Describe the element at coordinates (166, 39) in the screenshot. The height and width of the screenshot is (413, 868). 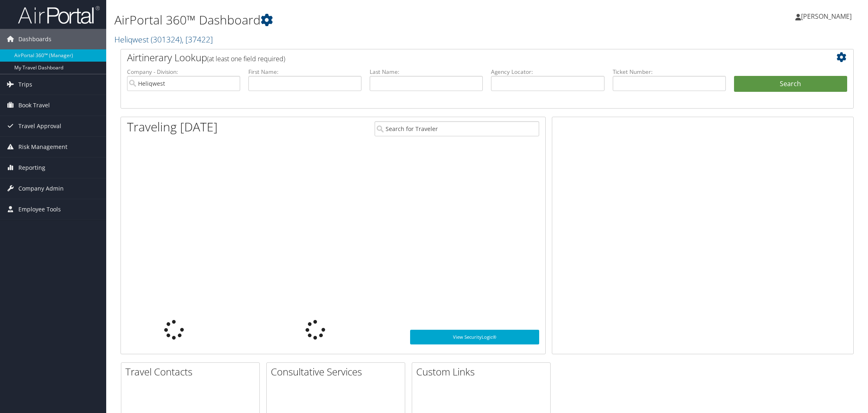
I see `span: ( 301324 )` at that location.